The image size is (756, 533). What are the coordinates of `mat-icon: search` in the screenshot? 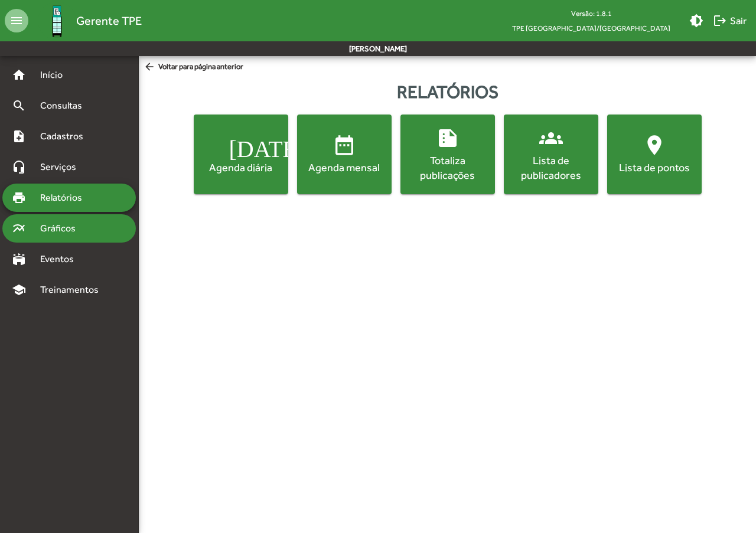 It's located at (19, 106).